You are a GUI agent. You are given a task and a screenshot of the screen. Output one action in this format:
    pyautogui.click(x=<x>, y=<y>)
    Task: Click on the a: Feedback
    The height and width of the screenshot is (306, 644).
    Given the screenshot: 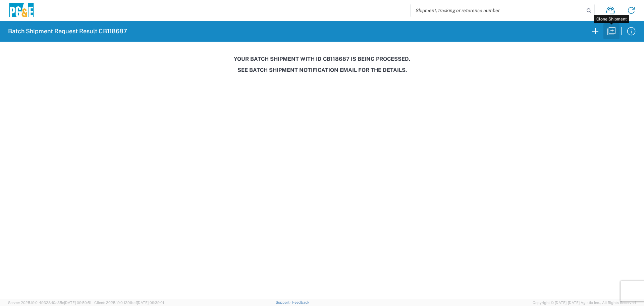 What is the action you would take?
    pyautogui.click(x=301, y=302)
    